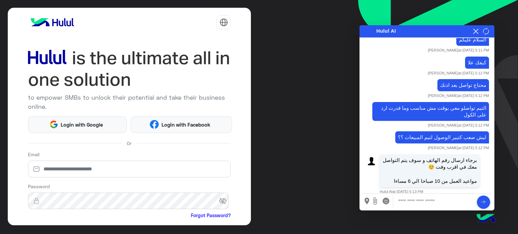 The height and width of the screenshot is (234, 518). What do you see at coordinates (386, 31) in the screenshot?
I see `span: Hulul AI` at bounding box center [386, 31].